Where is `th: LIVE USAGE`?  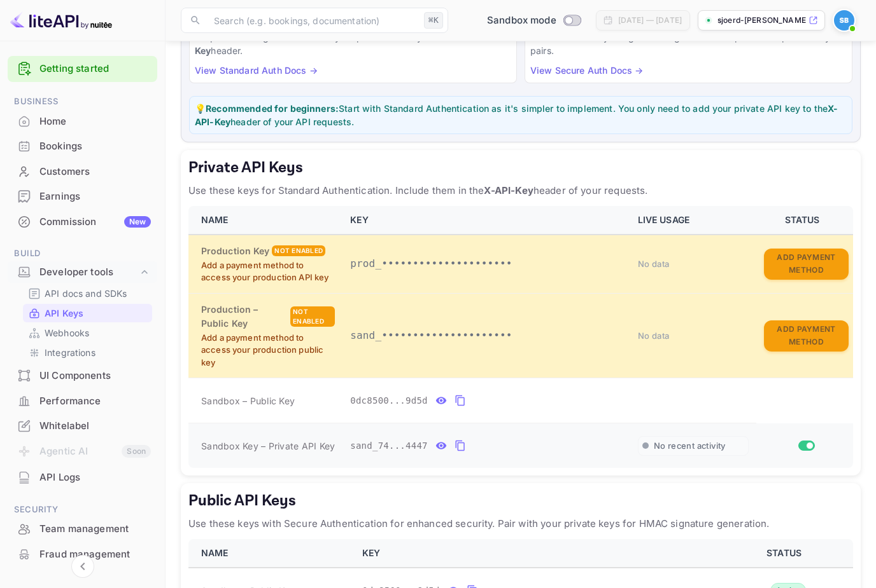
th: LIVE USAGE is located at coordinates (693, 220).